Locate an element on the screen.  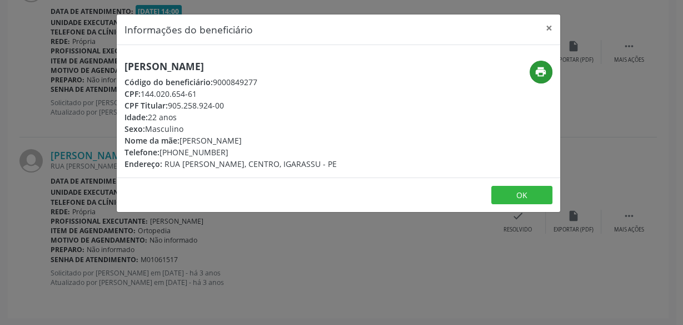
span: Nome da mãe: is located at coordinates (152, 140).